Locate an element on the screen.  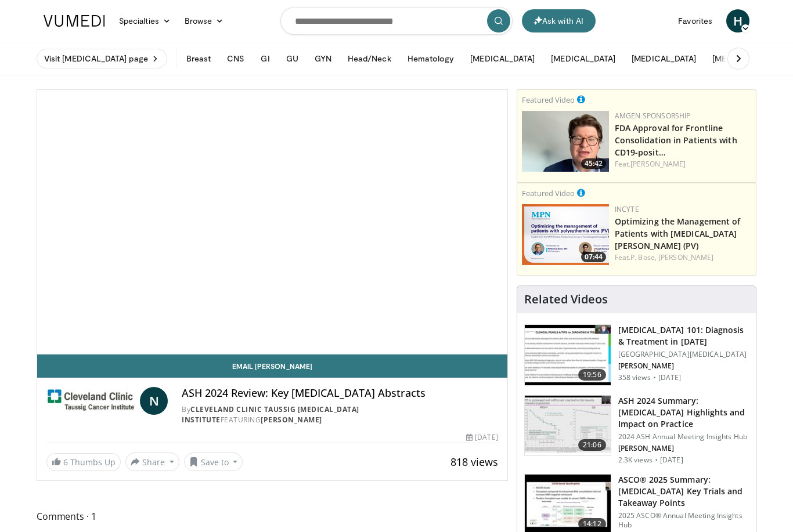
button: GU is located at coordinates (292, 59).